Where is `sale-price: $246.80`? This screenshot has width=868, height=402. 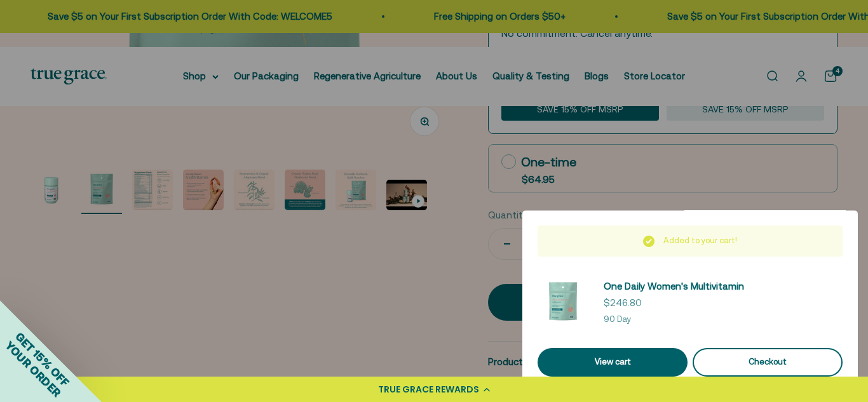
sale-price: $246.80 is located at coordinates (623, 303).